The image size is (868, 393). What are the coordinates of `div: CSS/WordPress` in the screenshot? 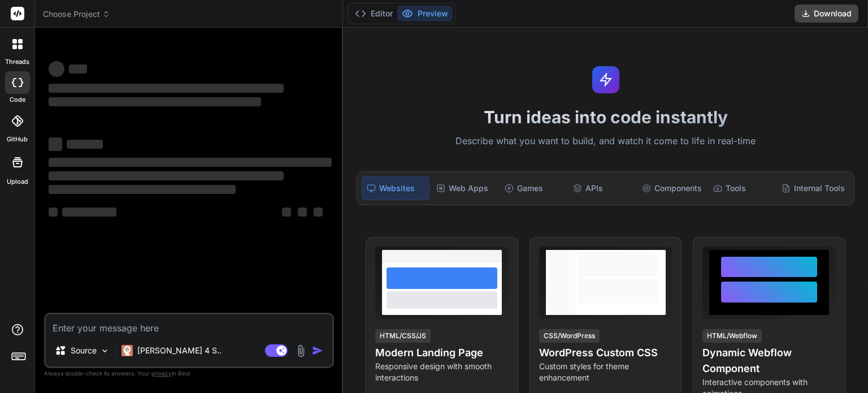 It's located at (570, 336).